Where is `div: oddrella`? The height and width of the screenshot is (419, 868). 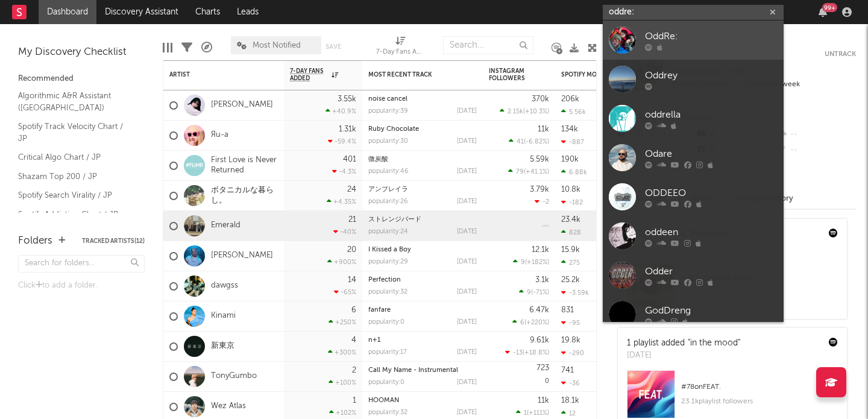
div: oddrella is located at coordinates (712, 115).